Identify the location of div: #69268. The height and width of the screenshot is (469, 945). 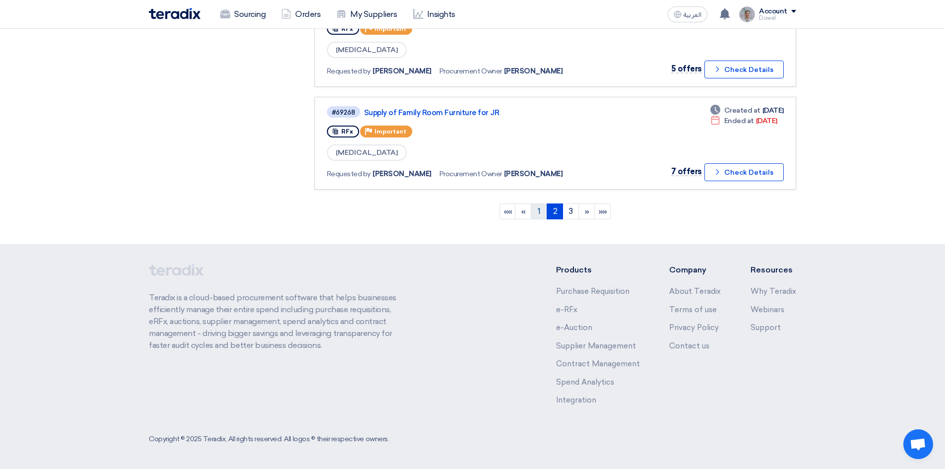
(343, 112).